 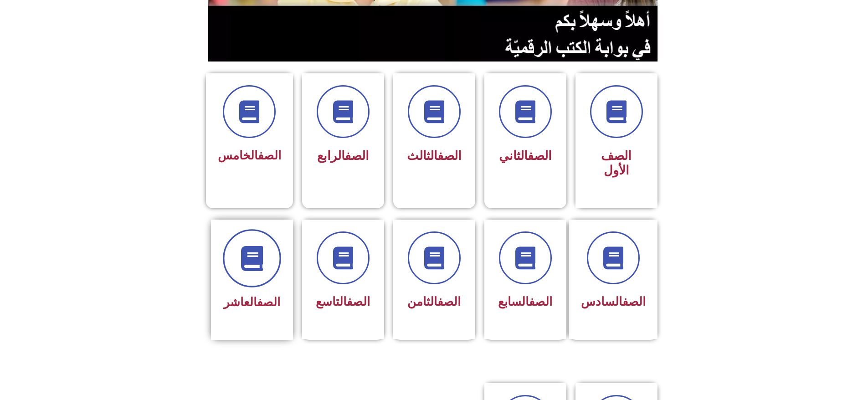 I want to click on span: الثاني, so click(x=526, y=156).